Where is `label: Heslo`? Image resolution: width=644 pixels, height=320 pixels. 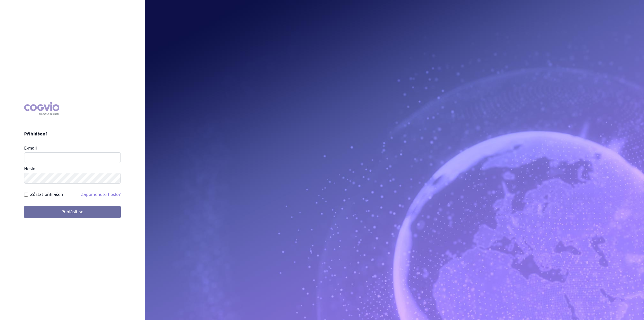
label: Heslo is located at coordinates (30, 169).